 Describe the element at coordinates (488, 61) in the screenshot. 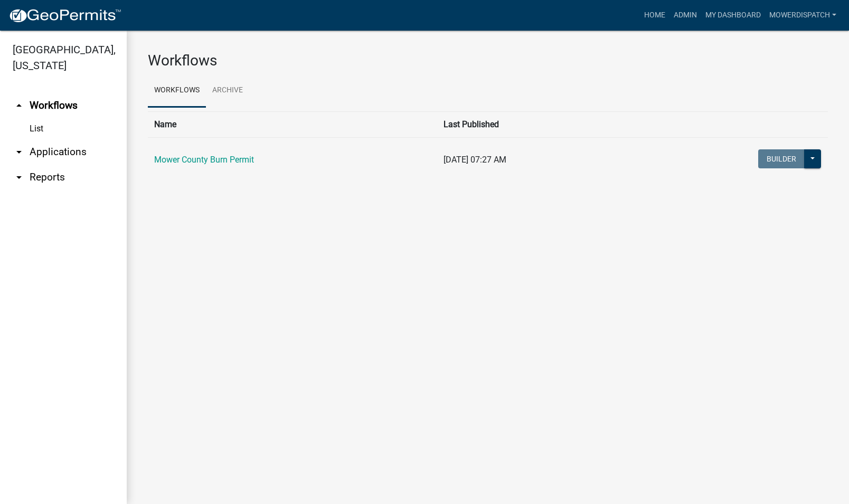

I see `h3: Workflows` at that location.